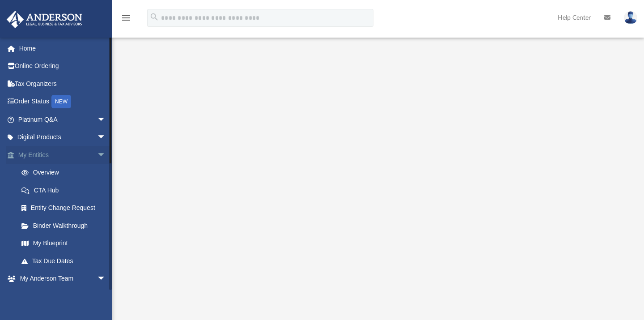 The height and width of the screenshot is (320, 644). What do you see at coordinates (61, 102) in the screenshot?
I see `div: NEW` at bounding box center [61, 102].